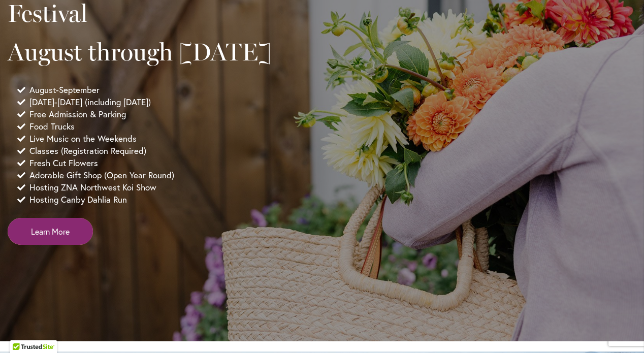 The image size is (644, 353). I want to click on a: Learn More, so click(50, 231).